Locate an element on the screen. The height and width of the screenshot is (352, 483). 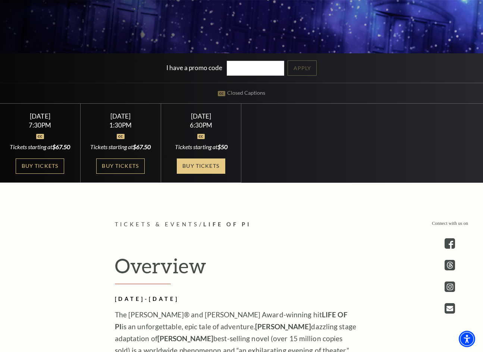
a: threads.com - open in a new tab is located at coordinates (450, 265).